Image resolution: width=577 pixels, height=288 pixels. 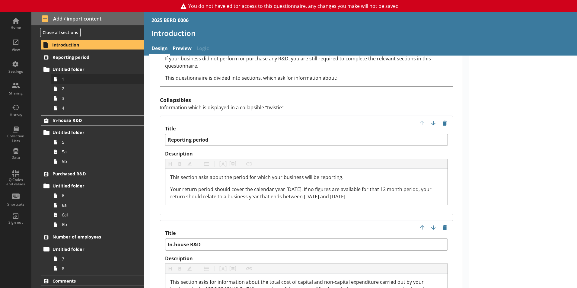 I want to click on li: Untitled folder55a5b, so click(x=94, y=147).